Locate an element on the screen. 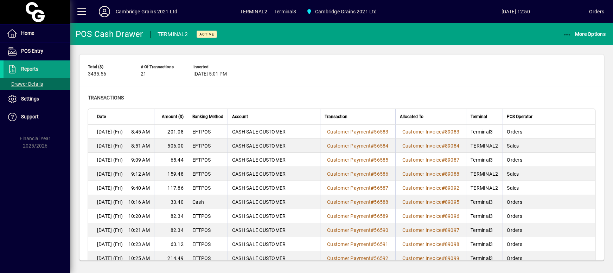 The width and height of the screenshot is (613, 273). span: 56585 is located at coordinates (381, 160).